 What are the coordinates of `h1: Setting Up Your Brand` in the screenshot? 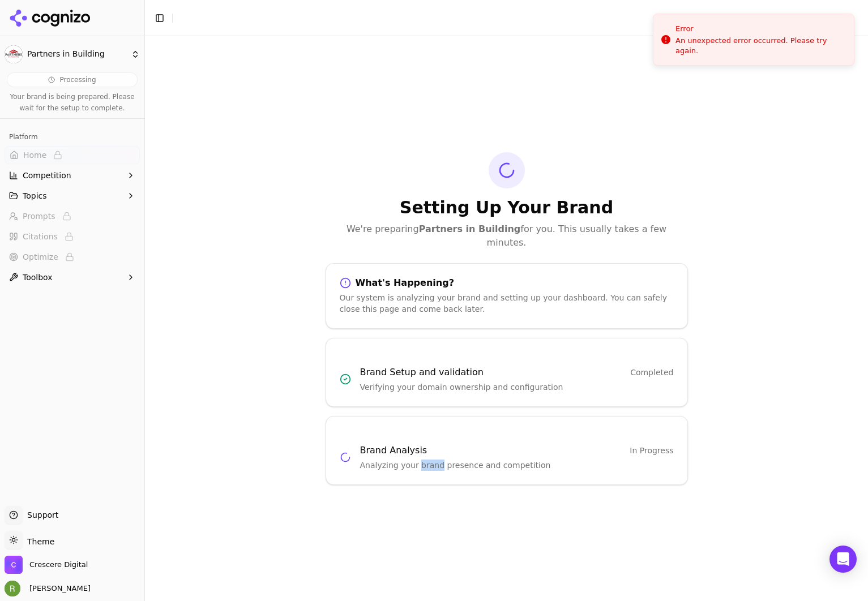 It's located at (507, 207).